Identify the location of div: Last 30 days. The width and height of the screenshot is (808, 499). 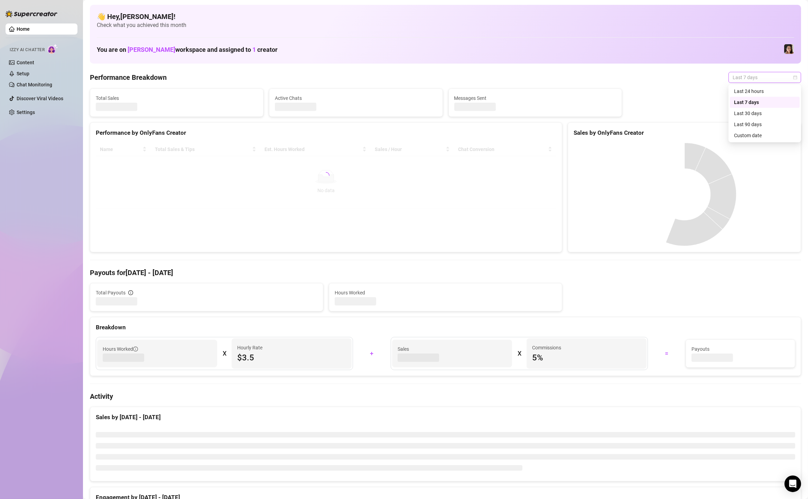
(765, 113).